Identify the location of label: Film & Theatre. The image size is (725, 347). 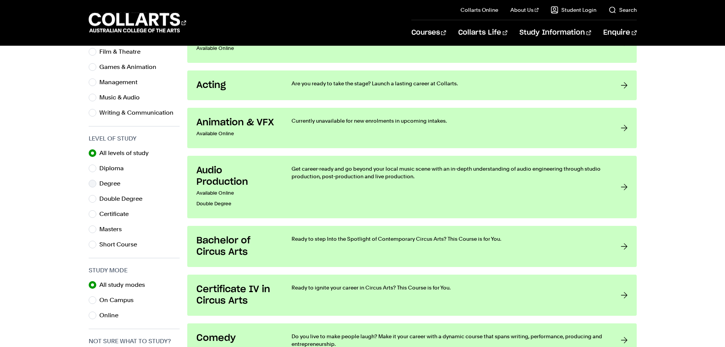
(123, 52).